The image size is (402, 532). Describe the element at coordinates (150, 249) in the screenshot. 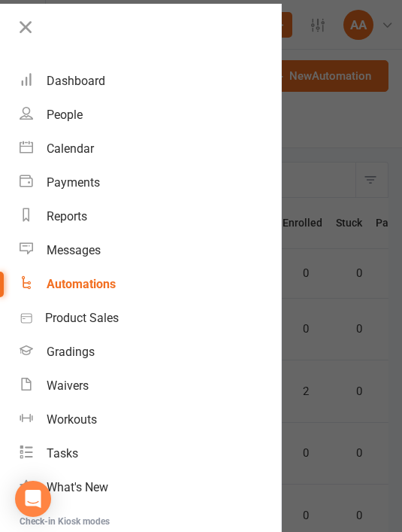

I see `a: Messages` at that location.